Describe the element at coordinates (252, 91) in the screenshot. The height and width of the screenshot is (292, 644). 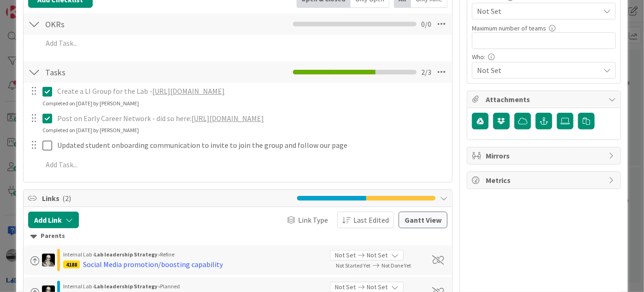
I see `p: Create a LI Group for the Lab -` at that location.